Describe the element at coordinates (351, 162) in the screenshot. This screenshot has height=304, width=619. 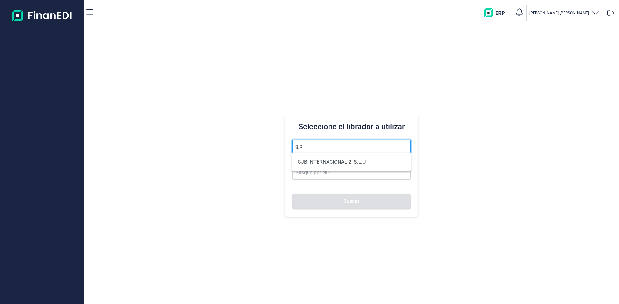
I see `li: GJB INTERNACIONAL 2, S.L.U` at that location.